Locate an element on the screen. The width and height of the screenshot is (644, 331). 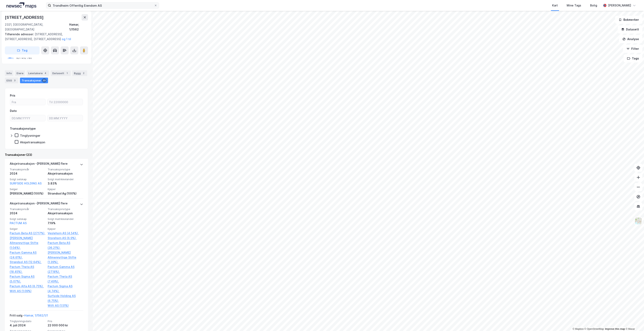
span: Tilhørende adresser: is located at coordinates (20, 34).